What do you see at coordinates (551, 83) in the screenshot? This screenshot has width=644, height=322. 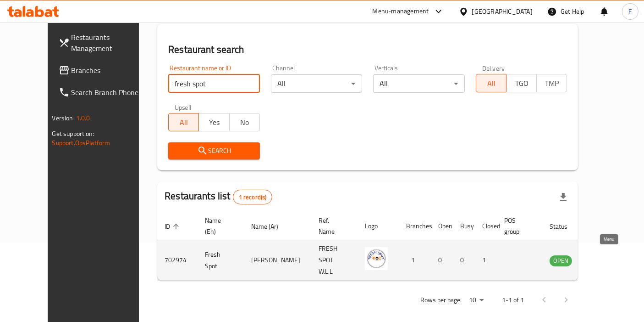 I see `button: TMP` at bounding box center [551, 83].